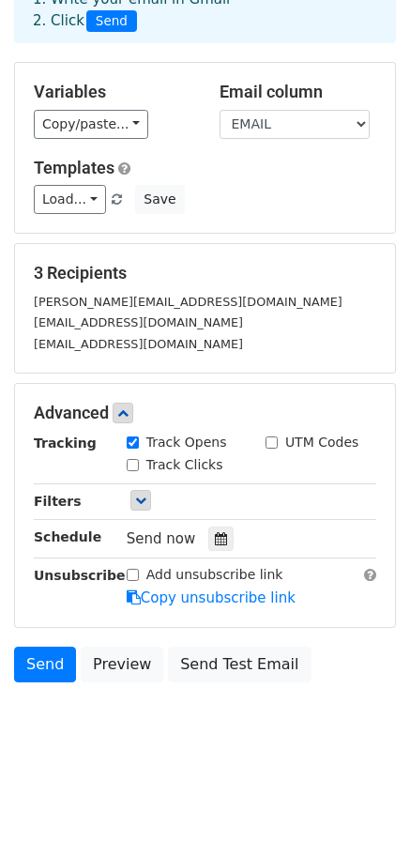 Image resolution: width=410 pixels, height=841 pixels. I want to click on h5: Advanced, so click(205, 413).